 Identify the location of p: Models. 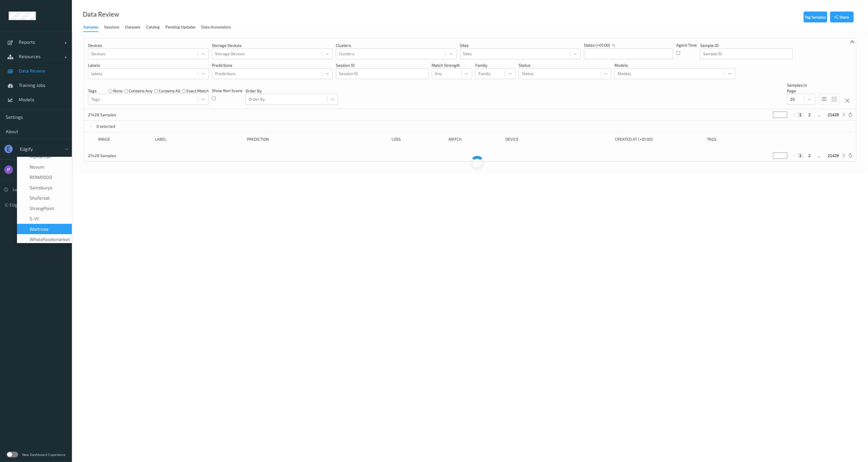
(675, 66).